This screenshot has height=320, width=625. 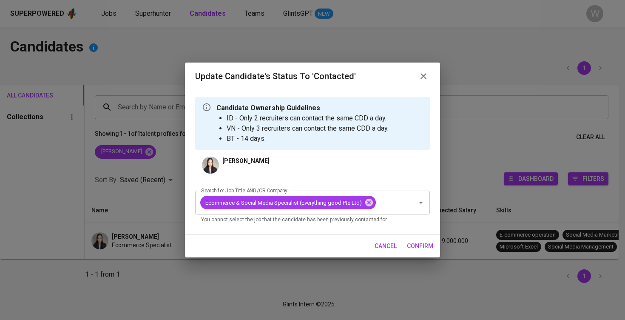 I want to click on span: cancel, so click(x=386, y=246).